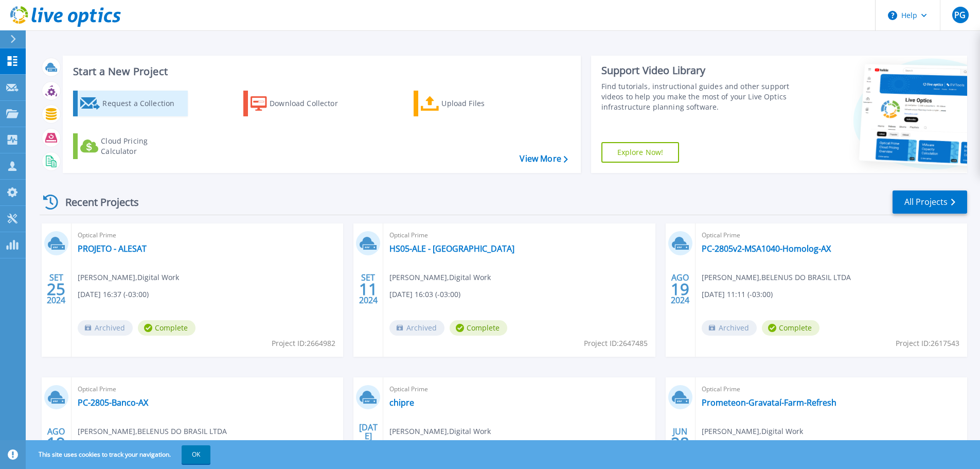  Describe the element at coordinates (402, 402) in the screenshot. I see `a: chipre` at that location.